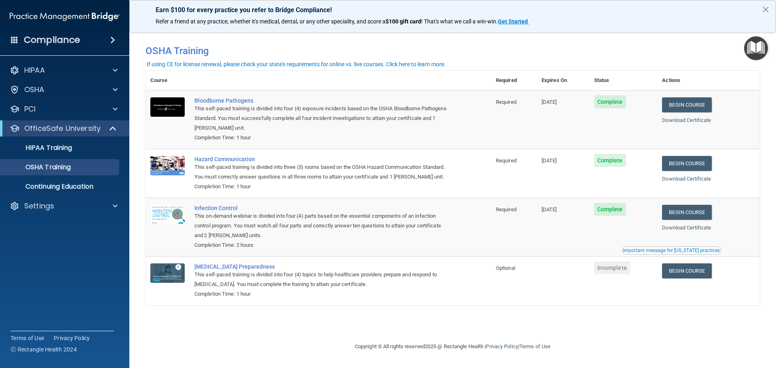  I want to click on span: Optional, so click(506, 268).